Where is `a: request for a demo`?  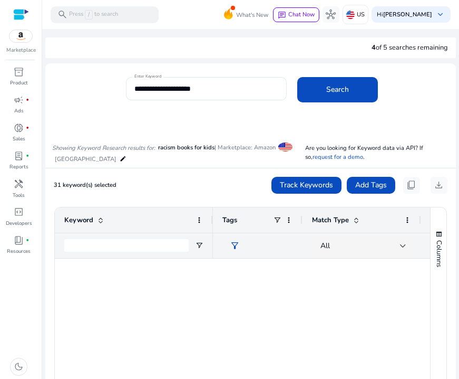
a: request for a demo is located at coordinates (338, 157).